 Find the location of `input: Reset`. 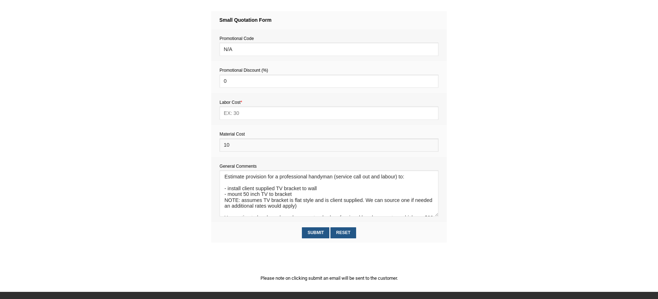

input: Reset is located at coordinates (343, 233).